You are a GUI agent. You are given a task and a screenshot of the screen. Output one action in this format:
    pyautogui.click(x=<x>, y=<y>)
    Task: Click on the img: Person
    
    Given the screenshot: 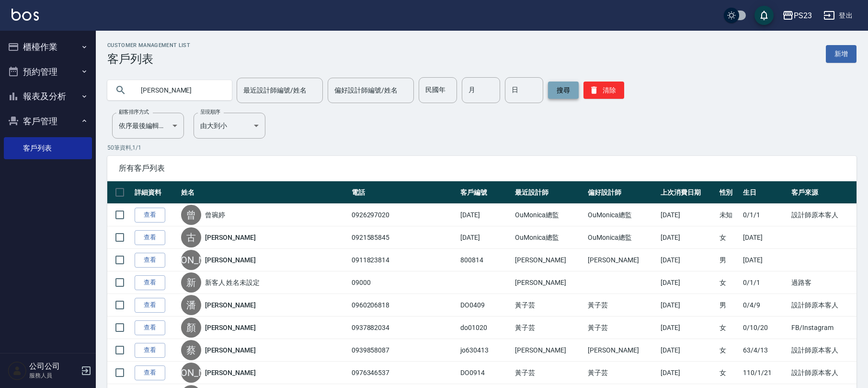 What is the action you would take?
    pyautogui.click(x=17, y=371)
    